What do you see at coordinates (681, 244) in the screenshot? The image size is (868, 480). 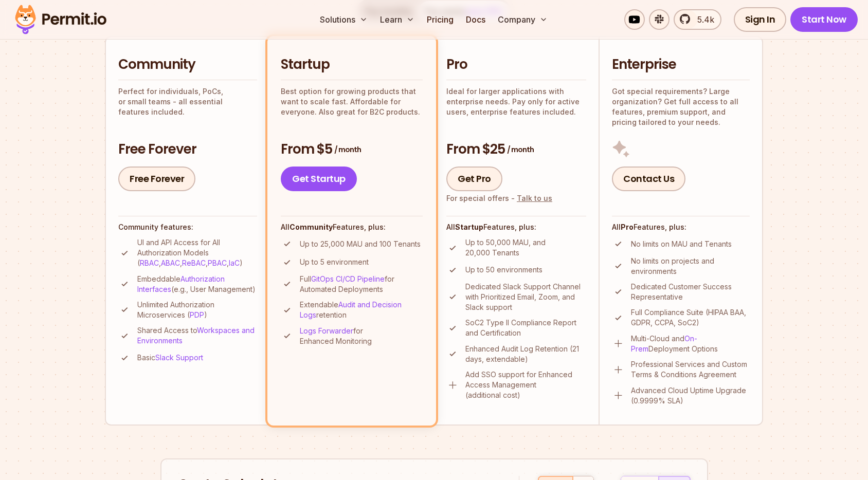 I see `p: No limits on MAU and Tenants` at bounding box center [681, 244].